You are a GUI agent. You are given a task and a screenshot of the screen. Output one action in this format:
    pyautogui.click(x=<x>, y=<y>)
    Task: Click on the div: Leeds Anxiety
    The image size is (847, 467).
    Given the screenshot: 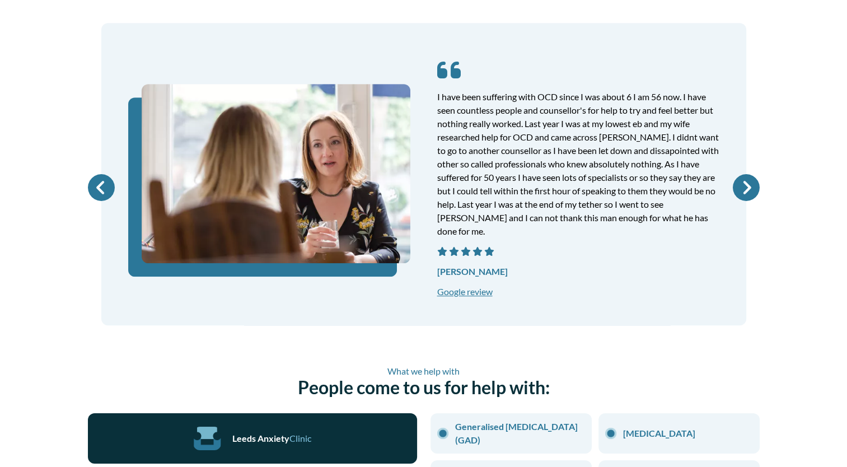 What is the action you would take?
    pyautogui.click(x=271, y=438)
    